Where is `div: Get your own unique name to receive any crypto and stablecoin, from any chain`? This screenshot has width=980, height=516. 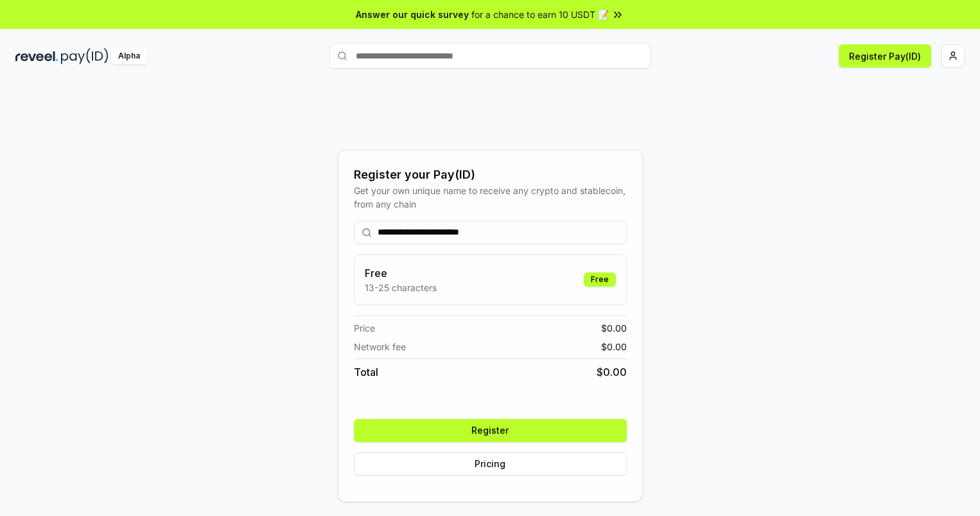 div: Get your own unique name to receive any crypto and stablecoin, from any chain is located at coordinates (490, 197).